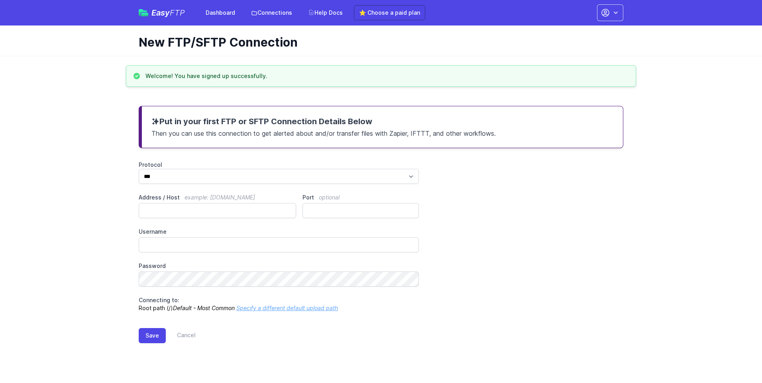 This screenshot has width=762, height=383. Describe the element at coordinates (144, 13) in the screenshot. I see `img: easyftp_logo.png` at that location.